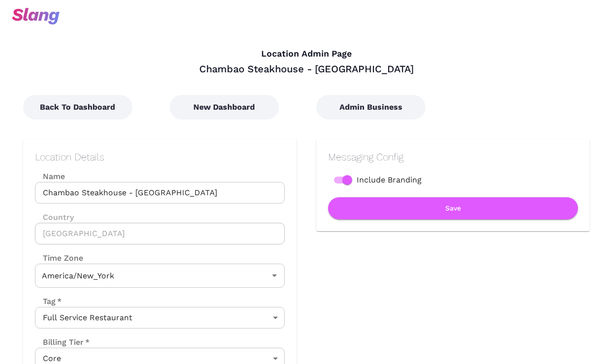 This screenshot has height=364, width=613. What do you see at coordinates (36, 16) in the screenshot?
I see `img: svg+xml;base64,PHN2ZyB3aWR0aD0iOTciIGhlaWdodD0iMzQiIHZpZXdCb3g9IjAgMCA5NyAzNCIgZmlsbD0ibm9uZSIgeG...` at bounding box center [36, 16].